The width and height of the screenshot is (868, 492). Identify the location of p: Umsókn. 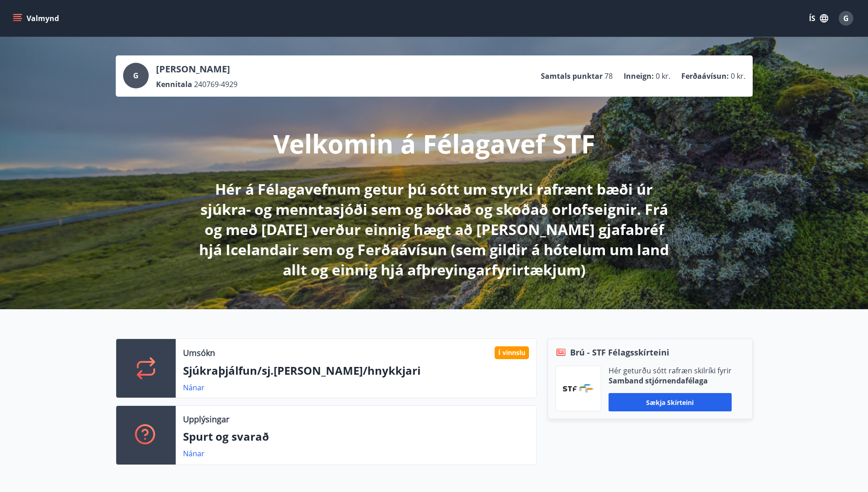
(199, 353).